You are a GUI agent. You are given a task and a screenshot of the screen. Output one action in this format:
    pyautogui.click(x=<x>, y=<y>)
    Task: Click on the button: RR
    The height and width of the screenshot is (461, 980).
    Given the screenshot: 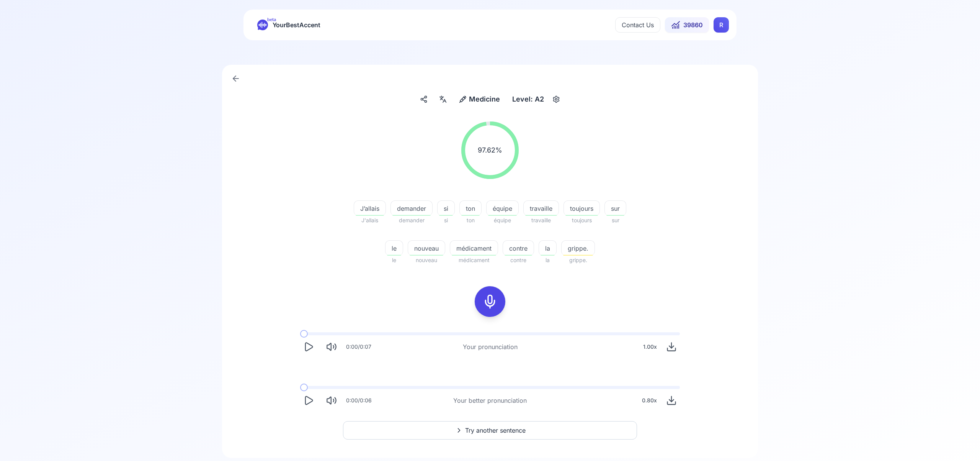 What is the action you would take?
    pyautogui.click(x=721, y=25)
    